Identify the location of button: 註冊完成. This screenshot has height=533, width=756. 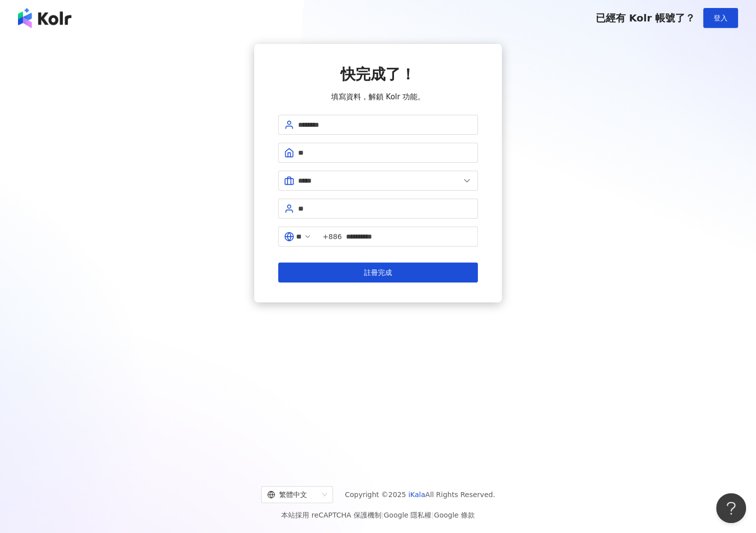
(378, 273).